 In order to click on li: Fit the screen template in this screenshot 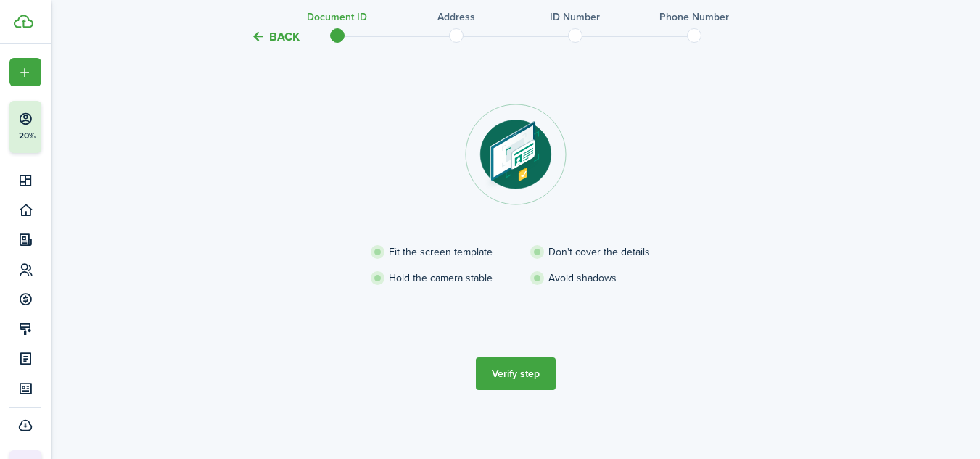, I will do `click(451, 252)`.